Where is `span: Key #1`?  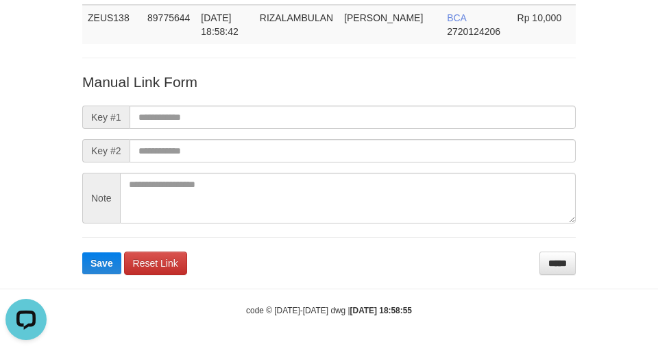
span: Key #1 is located at coordinates (105, 117).